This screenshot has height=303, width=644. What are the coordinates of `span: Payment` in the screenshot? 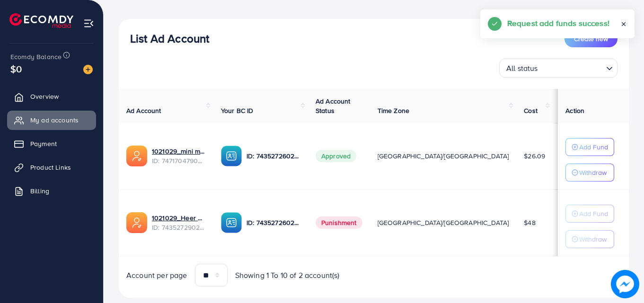 It's located at (43, 144).